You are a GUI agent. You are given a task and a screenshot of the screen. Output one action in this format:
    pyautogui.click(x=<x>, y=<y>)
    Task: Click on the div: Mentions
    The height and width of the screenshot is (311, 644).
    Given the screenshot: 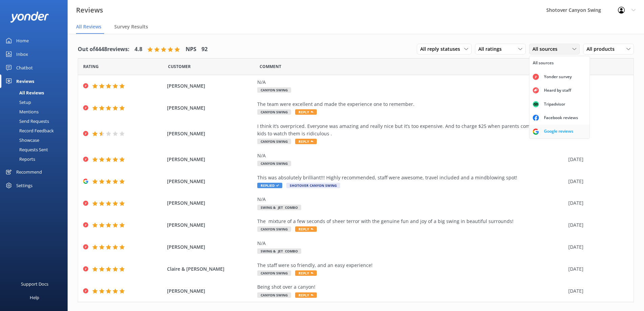 What is the action you would take?
    pyautogui.click(x=21, y=111)
    